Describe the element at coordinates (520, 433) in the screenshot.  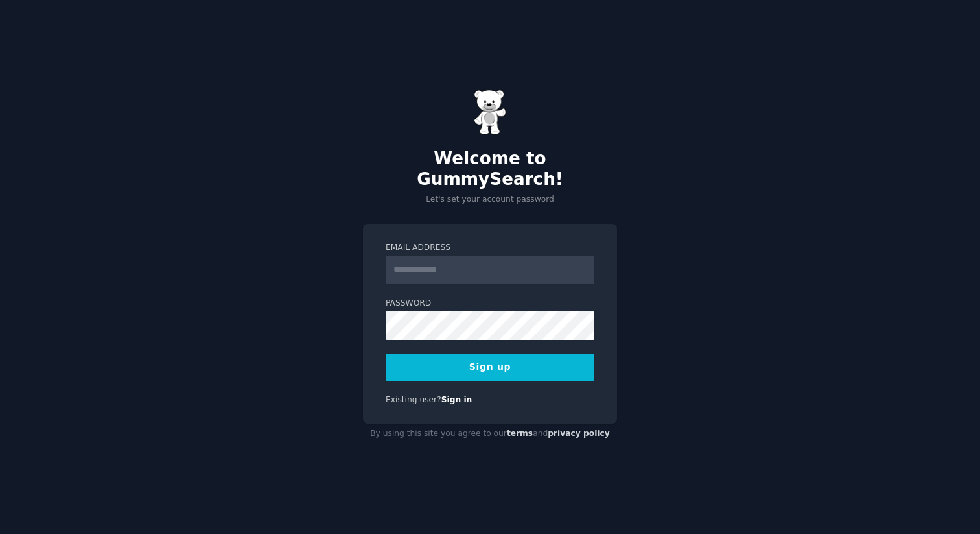
I see `a: terms` at that location.